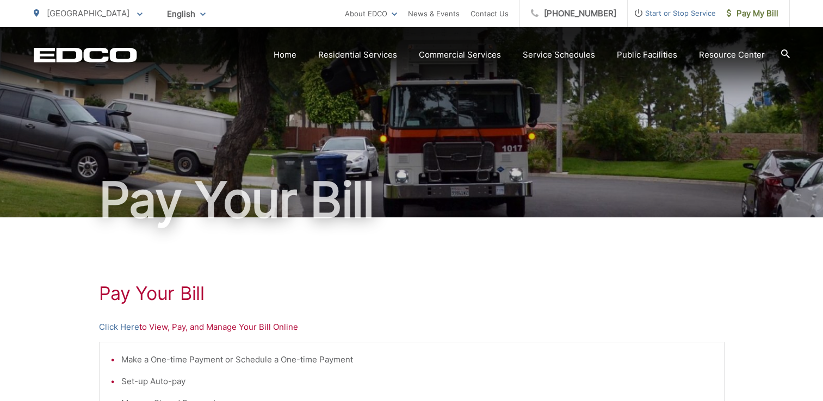  I want to click on a: Public Facilities, so click(647, 55).